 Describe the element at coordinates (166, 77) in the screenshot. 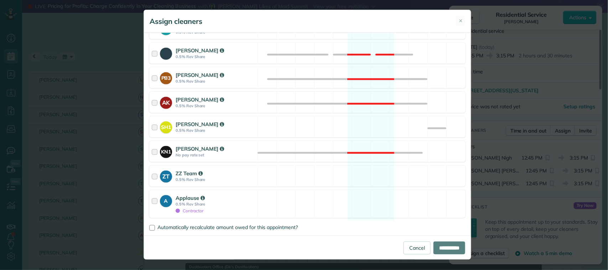

I see `strong: PB3` at that location.